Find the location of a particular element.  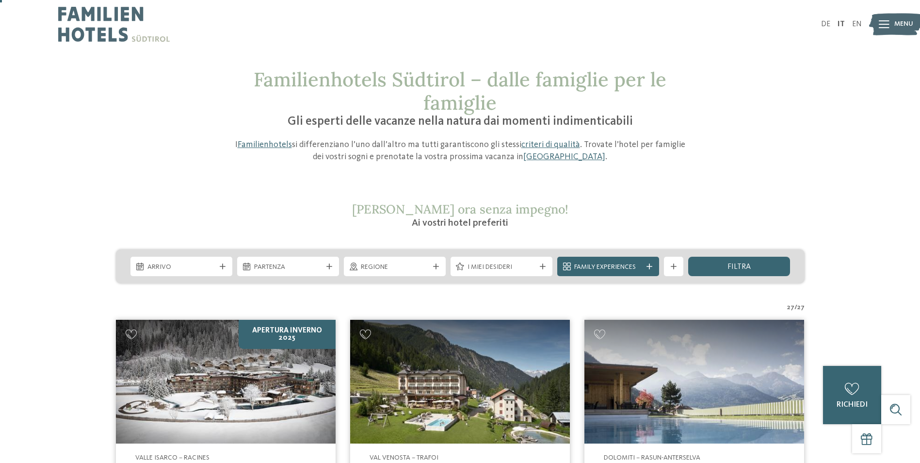

span: Menu is located at coordinates (904, 24).